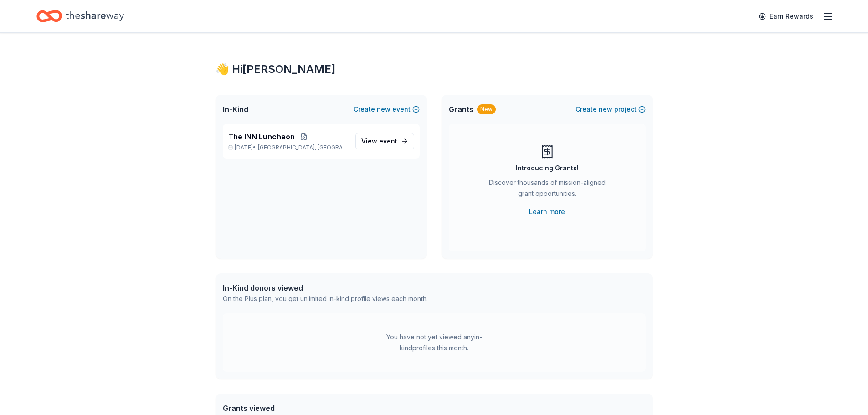 This screenshot has width=868, height=415. What do you see at coordinates (547, 190) in the screenshot?
I see `div: Discover thousands of mission-aligned grant opportunities.` at bounding box center [547, 190].